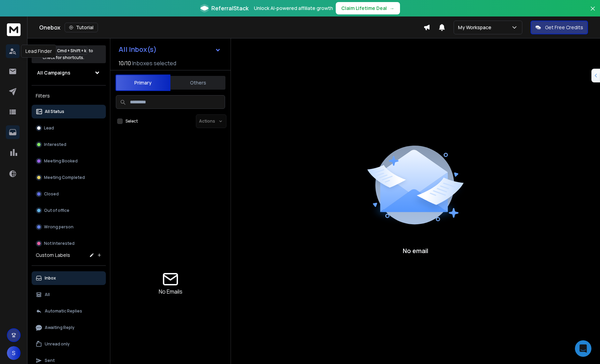 The height and width of the screenshot is (364, 600). What do you see at coordinates (154, 63) in the screenshot?
I see `h3: Inboxes selected` at bounding box center [154, 63].